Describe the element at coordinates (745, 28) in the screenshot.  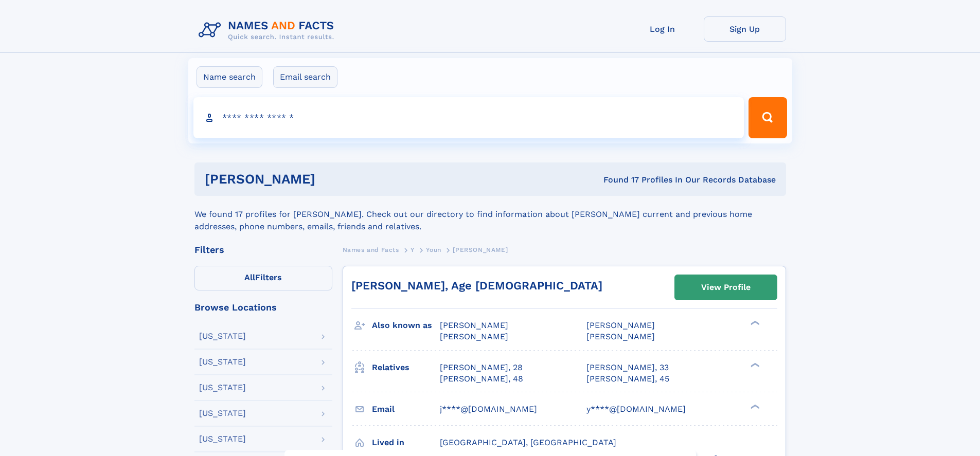
I see `a: Sign Up` at that location.